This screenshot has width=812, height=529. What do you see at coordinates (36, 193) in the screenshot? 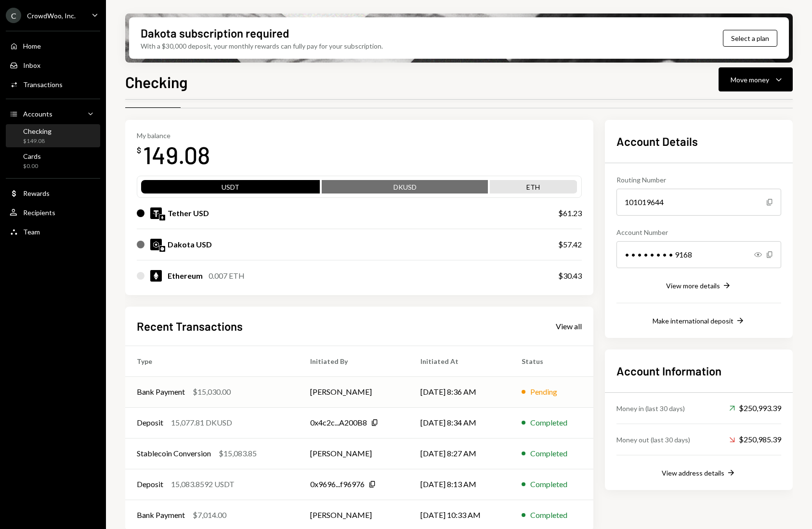
I see `div: Rewards` at bounding box center [36, 193].